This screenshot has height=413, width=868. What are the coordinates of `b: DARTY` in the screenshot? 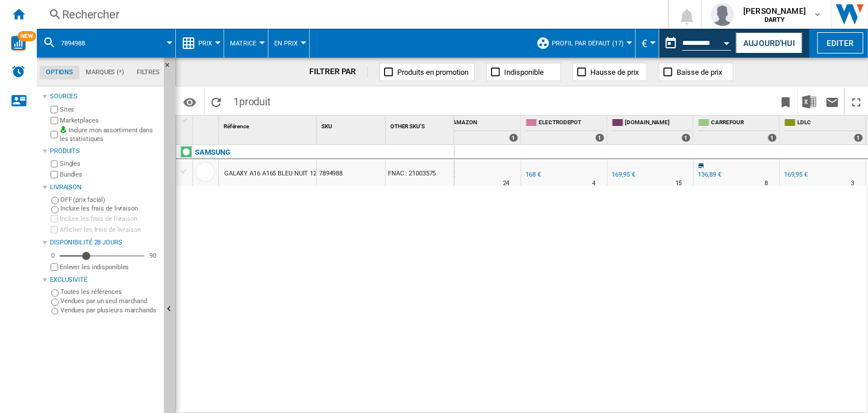 It's located at (775, 20).